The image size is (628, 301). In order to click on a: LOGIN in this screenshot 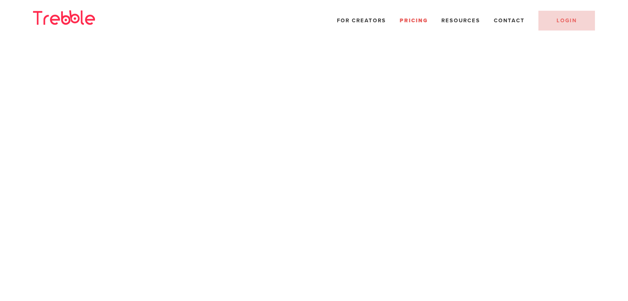, I will do `click(566, 21)`.